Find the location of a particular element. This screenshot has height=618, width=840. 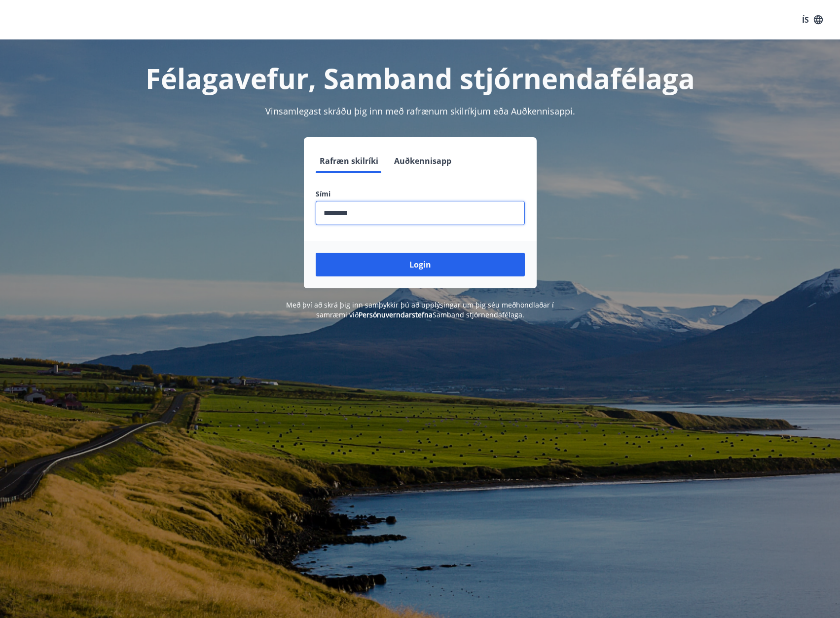

button: Login is located at coordinates (420, 264).